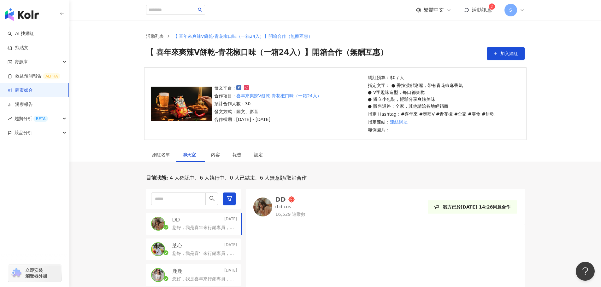 The width and height of the screenshot is (601, 287). Describe the element at coordinates (510, 10) in the screenshot. I see `span: S` at that location.